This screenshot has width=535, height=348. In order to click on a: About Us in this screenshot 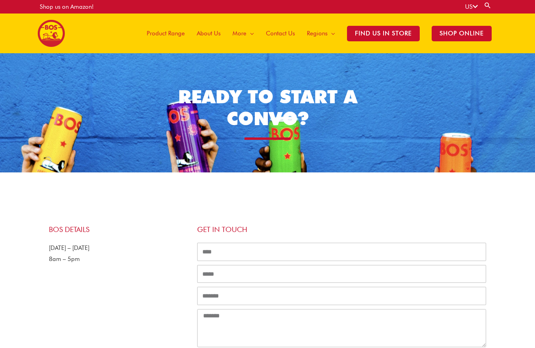, I will do `click(209, 33)`.